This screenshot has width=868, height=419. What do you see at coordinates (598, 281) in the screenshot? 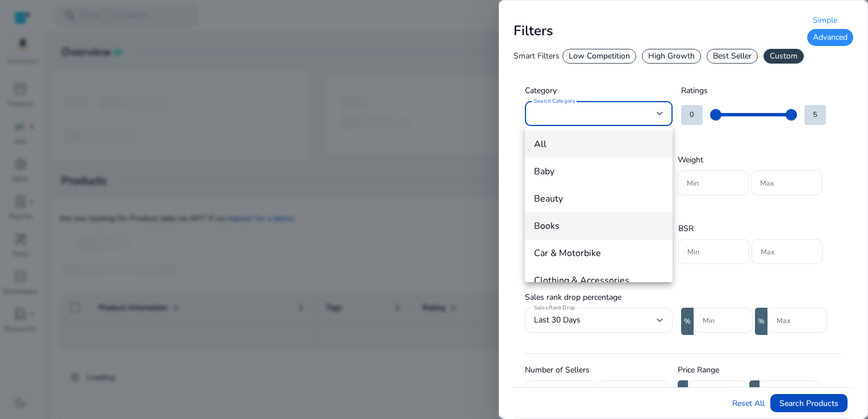
I see `span: Clothing & Accessories` at bounding box center [598, 281].